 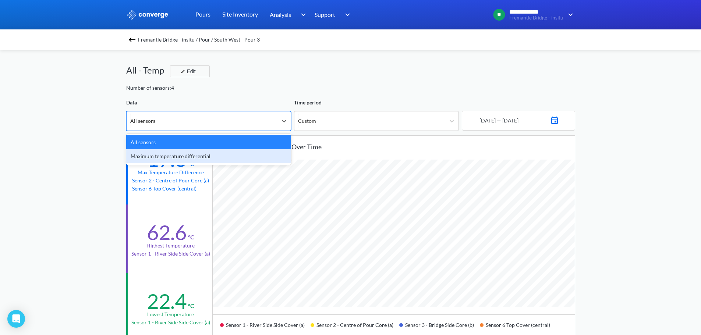 What do you see at coordinates (307, 121) in the screenshot?
I see `div: Custom` at bounding box center [307, 121].